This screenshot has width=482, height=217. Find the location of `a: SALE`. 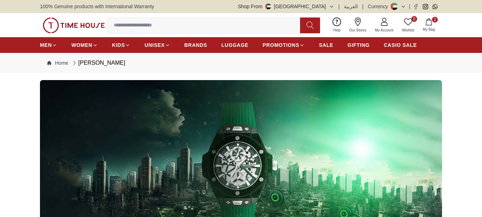

a: SALE is located at coordinates (326, 45).